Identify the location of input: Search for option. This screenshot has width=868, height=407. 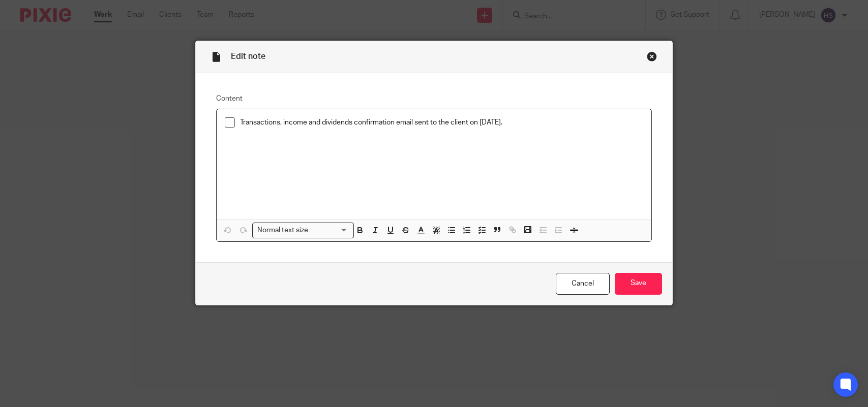
(329, 230).